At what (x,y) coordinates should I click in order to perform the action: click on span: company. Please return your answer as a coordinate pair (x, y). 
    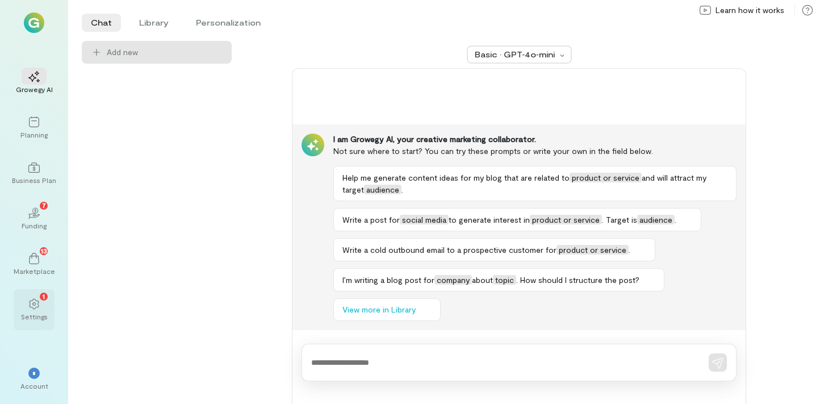
    Looking at the image, I should click on (453, 279).